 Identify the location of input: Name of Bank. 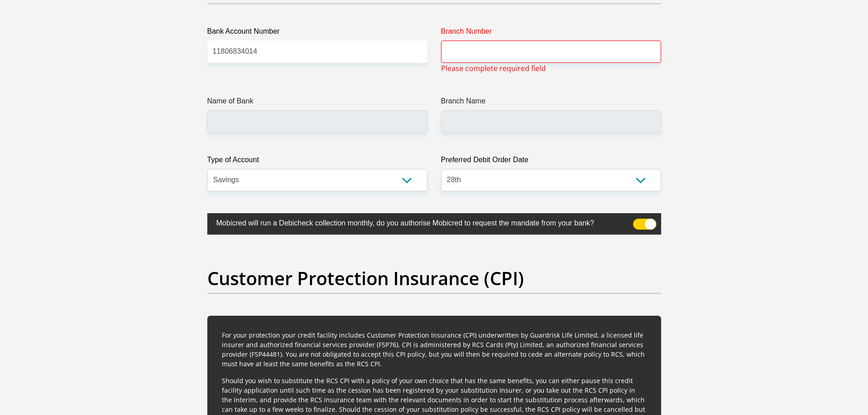
(317, 121).